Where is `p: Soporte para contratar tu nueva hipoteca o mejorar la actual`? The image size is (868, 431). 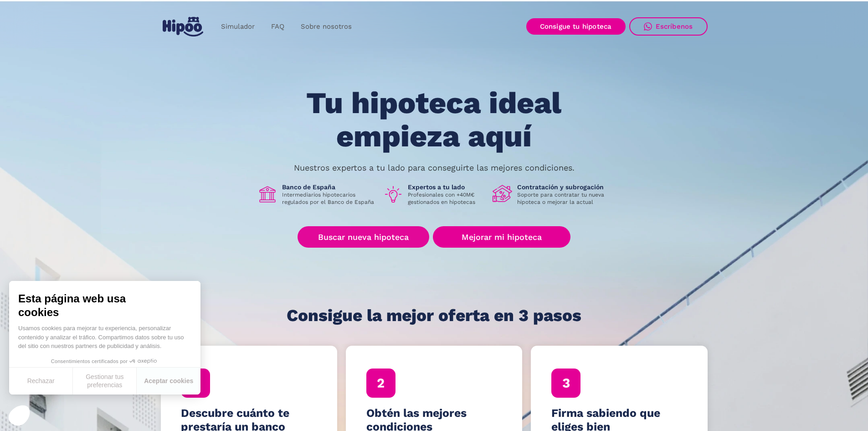 p: Soporte para contratar tu nueva hipoteca o mejorar la actual is located at coordinates (564, 199).